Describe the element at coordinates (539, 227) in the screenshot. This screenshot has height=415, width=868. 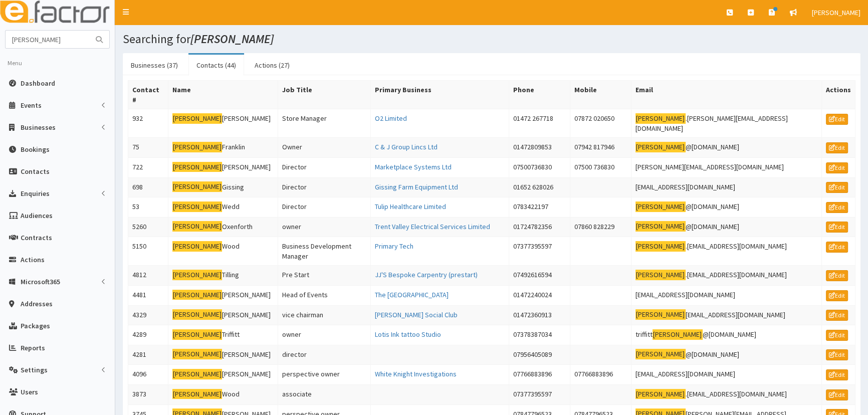
I see `td: 01724782356` at that location.